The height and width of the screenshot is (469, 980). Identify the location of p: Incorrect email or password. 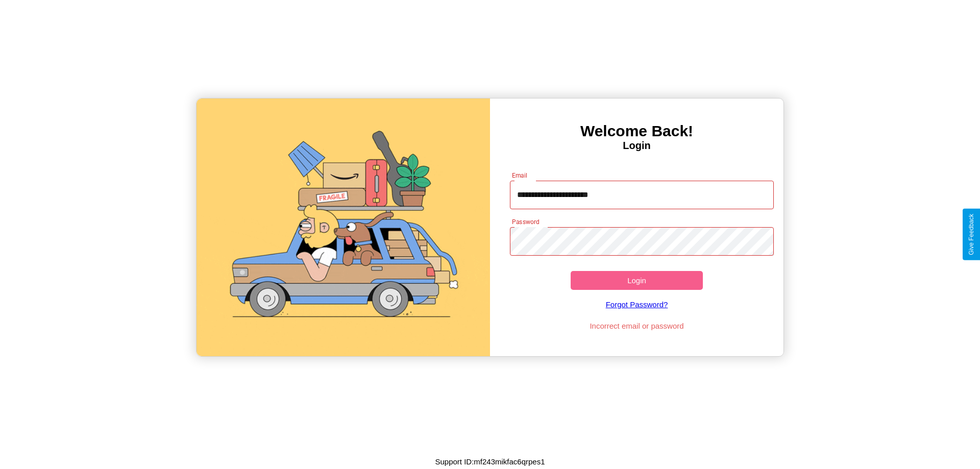
(637, 326).